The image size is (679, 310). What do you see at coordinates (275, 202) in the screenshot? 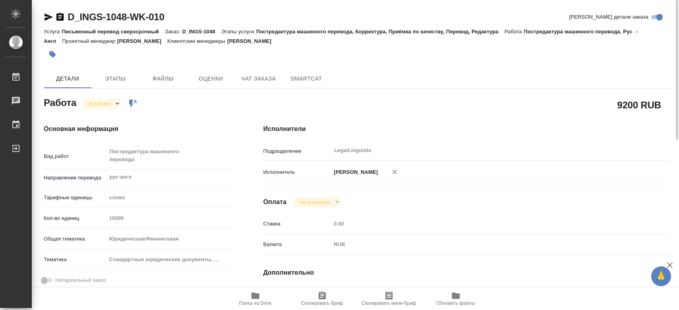
I see `h4: Оплата` at bounding box center [275, 202].